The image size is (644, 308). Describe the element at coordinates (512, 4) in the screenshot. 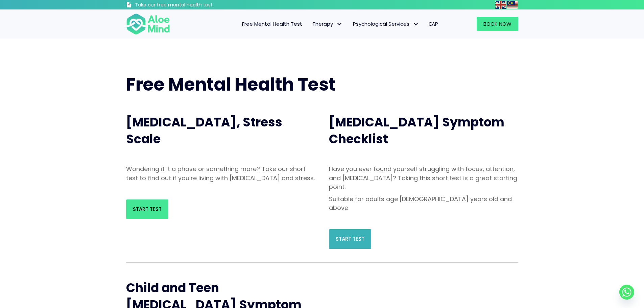

I see `img: ms` at that location.